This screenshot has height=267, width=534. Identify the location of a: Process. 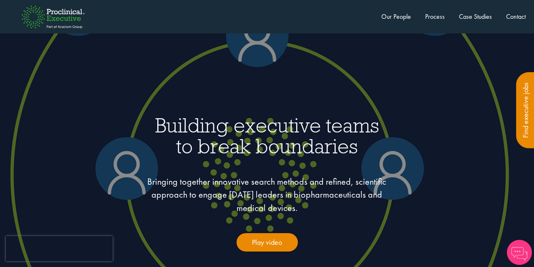
(435, 16).